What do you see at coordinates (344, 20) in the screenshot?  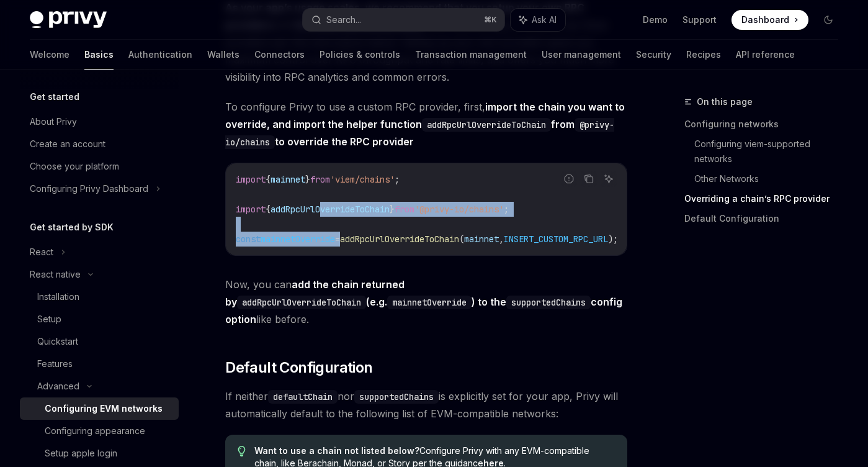 I see `div: Search...` at bounding box center [344, 20].